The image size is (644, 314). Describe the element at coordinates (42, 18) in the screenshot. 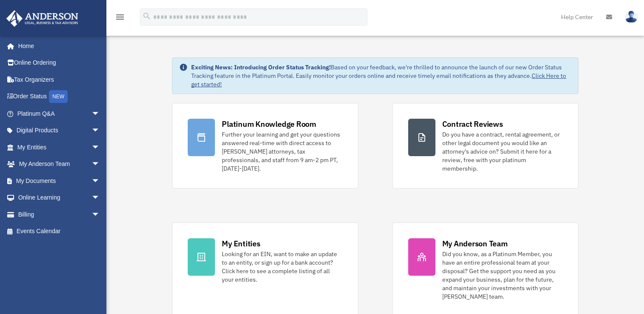

I see `img: Anderson Advisors Platinum Portal` at that location.